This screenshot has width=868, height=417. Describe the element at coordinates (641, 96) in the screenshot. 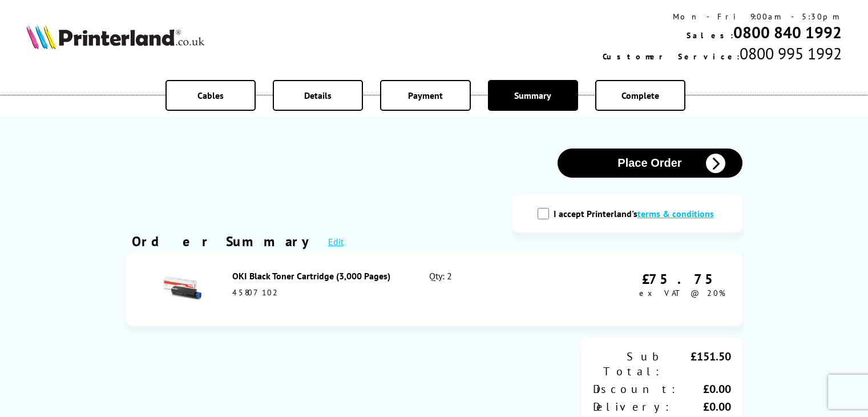

I see `span: Complete` at that location.